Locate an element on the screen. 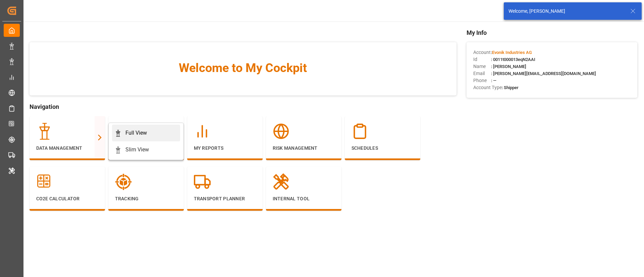 Image resolution: width=644 pixels, height=277 pixels. a: Full View is located at coordinates (146, 133).